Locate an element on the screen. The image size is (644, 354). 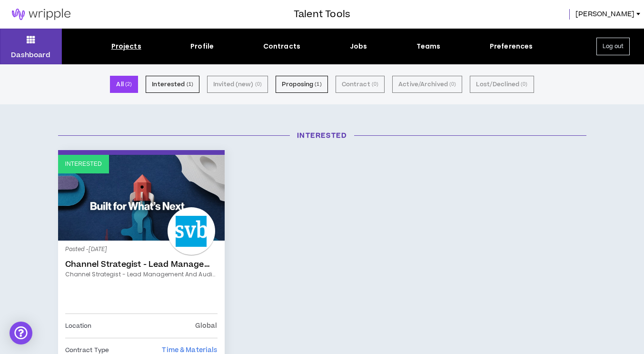
p: Dashboard is located at coordinates (30, 55).